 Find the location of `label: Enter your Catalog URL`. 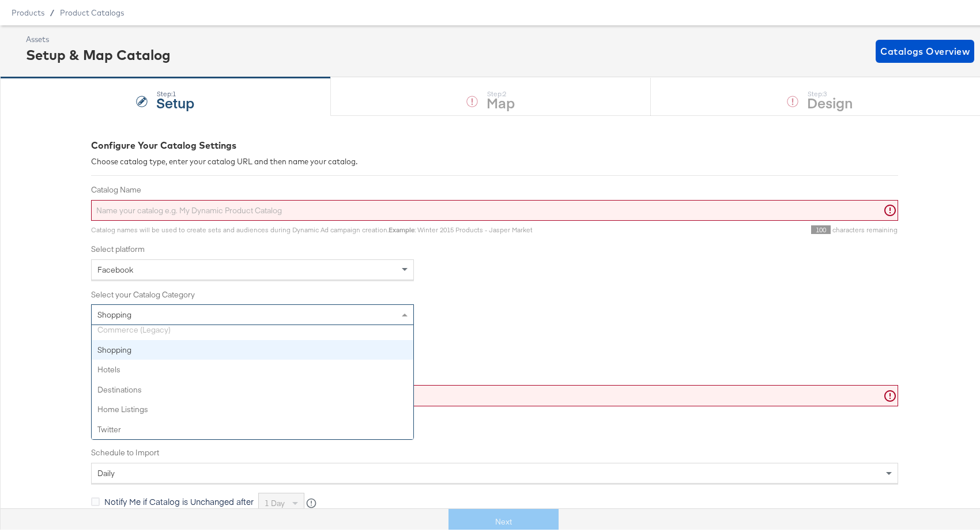

label: Enter your Catalog URL is located at coordinates (494, 373).